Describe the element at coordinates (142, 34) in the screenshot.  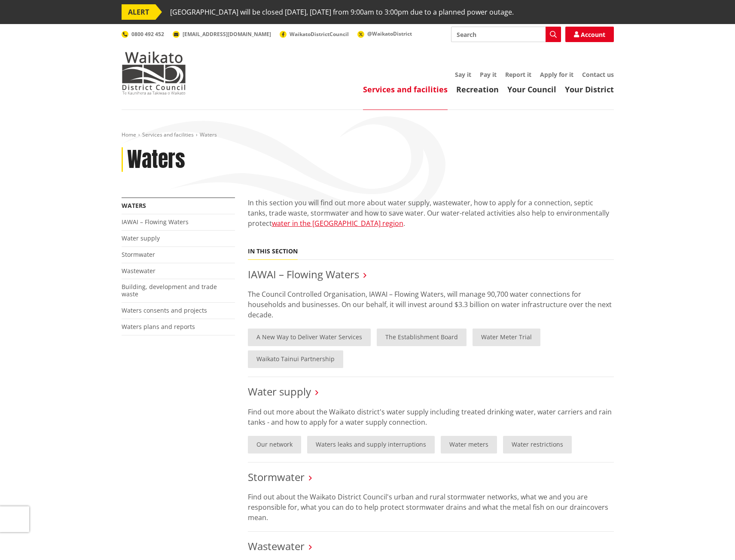
I see `a: 0800 492 452` at that location.